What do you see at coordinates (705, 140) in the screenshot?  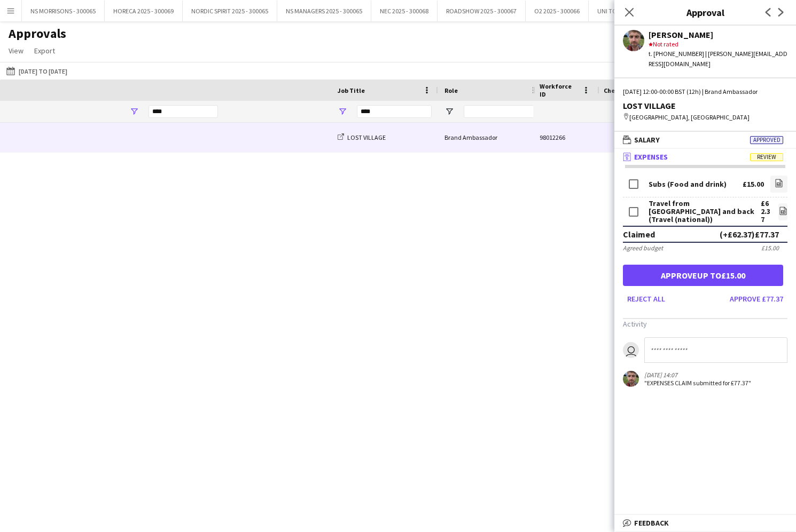 I see `mat-expansion-panel-header: SalaryApproved` at bounding box center [705, 140].